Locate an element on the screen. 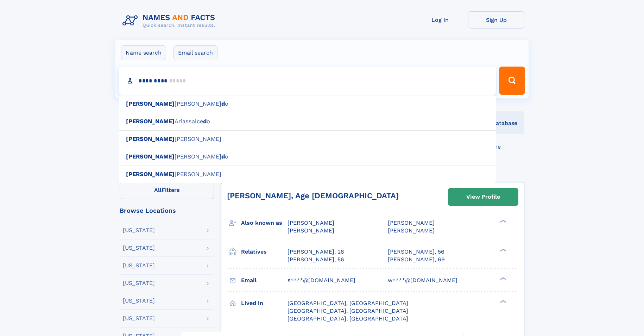  div: Browse Locations is located at coordinates (167, 211).